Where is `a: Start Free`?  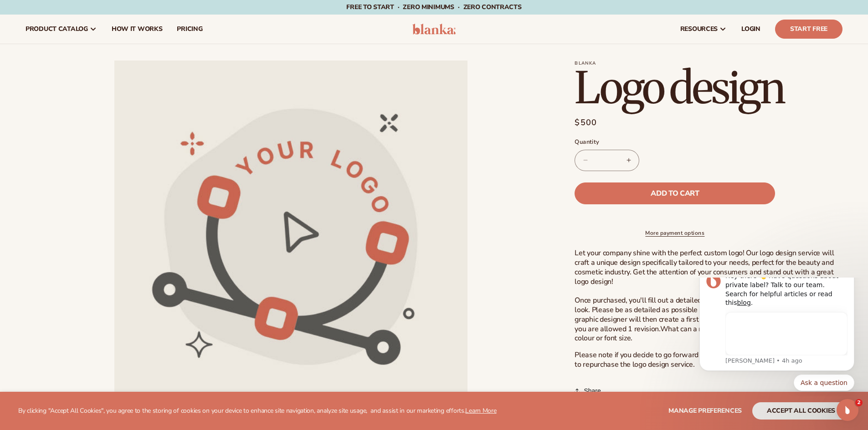
a: Start Free is located at coordinates (808, 29).